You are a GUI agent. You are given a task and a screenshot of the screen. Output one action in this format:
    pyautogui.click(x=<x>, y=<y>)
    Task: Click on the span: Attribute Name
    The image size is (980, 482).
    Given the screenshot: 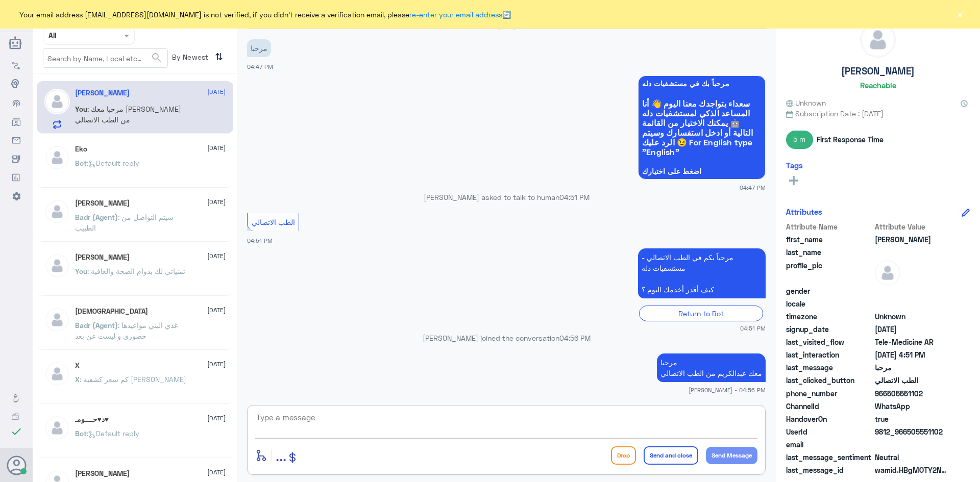 What is the action you would take?
    pyautogui.click(x=830, y=226)
    